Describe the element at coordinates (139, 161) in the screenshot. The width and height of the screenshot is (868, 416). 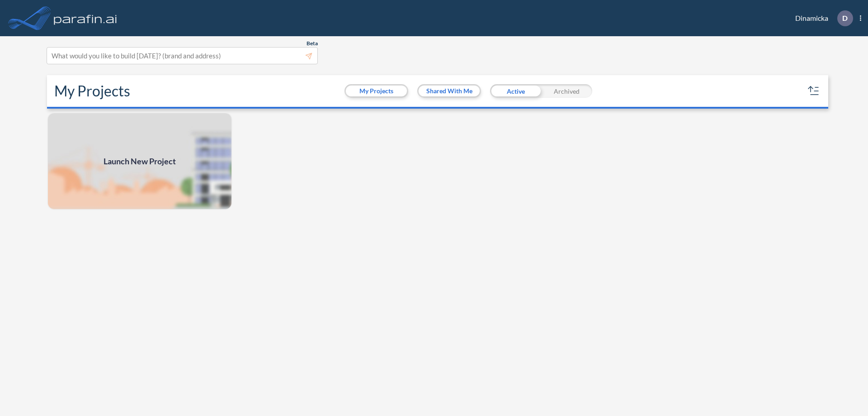
I see `a: Launch New Project` at that location.